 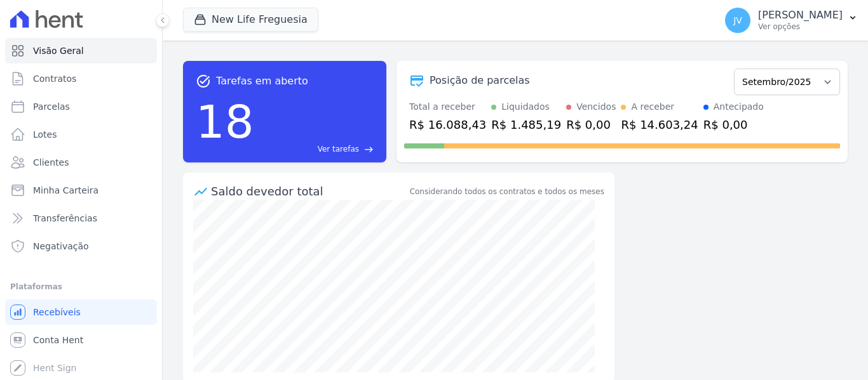 I want to click on span: Parcelas, so click(x=52, y=106).